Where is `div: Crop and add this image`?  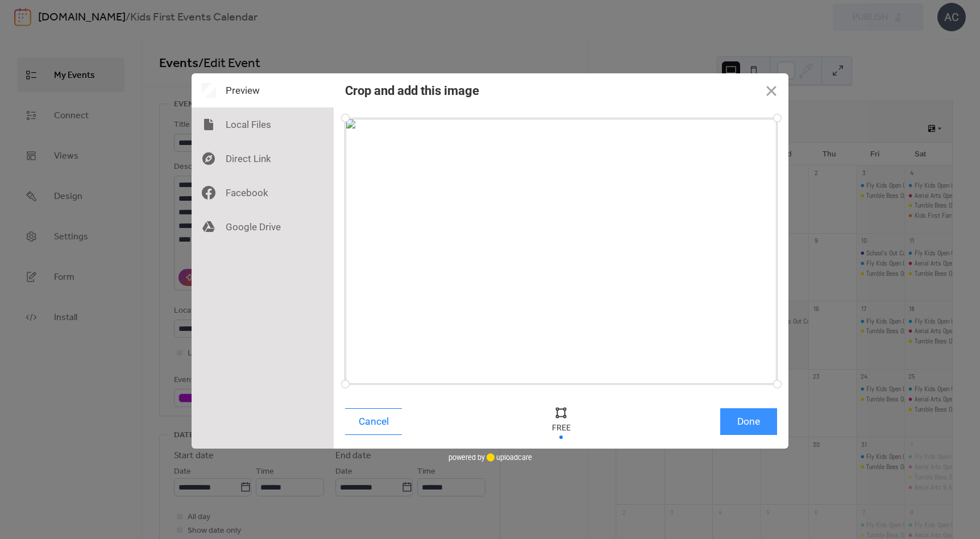
div: Crop and add this image is located at coordinates (412, 90).